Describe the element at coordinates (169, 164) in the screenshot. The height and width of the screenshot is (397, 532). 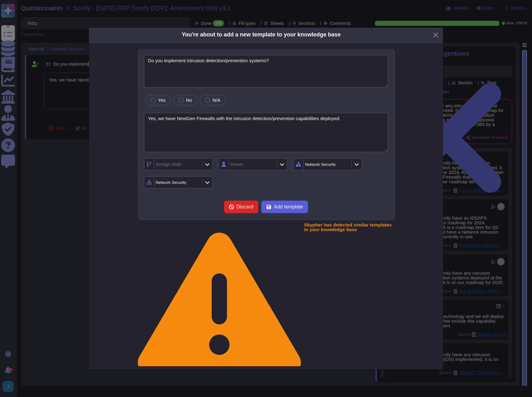
I see `div: Sectigo Wide` at that location.